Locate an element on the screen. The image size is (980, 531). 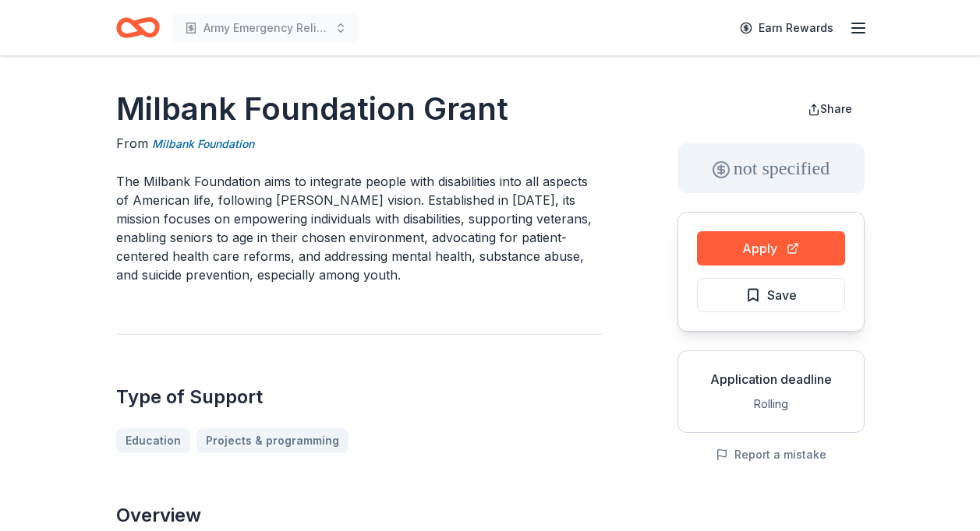
p: The Milbank Foundation aims to integrate people with disabilities into all aspects of American li... is located at coordinates (359, 228).